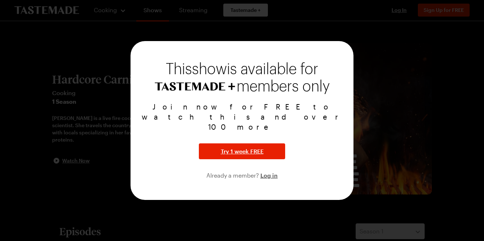 Image resolution: width=484 pixels, height=241 pixels. I want to click on img: Tastemade+, so click(195, 86).